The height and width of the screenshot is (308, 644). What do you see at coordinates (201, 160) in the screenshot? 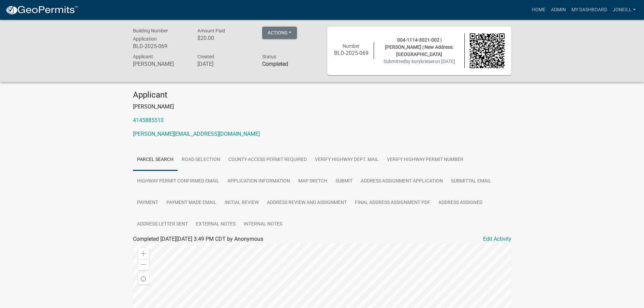
I see `a: Road Selection` at bounding box center [201, 160].